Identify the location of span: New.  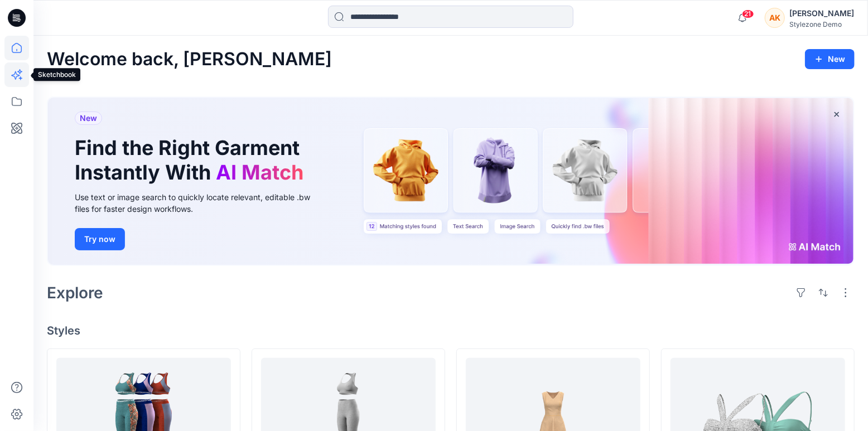
(88, 118).